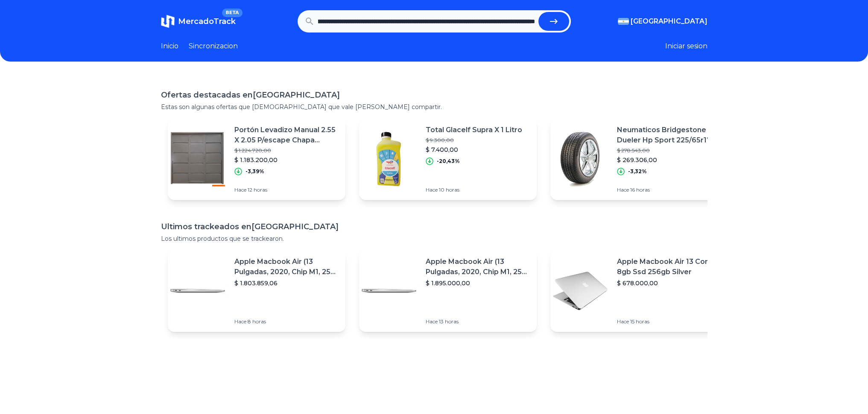 The height and width of the screenshot is (414, 868). What do you see at coordinates (474, 150) in the screenshot?
I see `p: $ 7.400,00` at bounding box center [474, 150].